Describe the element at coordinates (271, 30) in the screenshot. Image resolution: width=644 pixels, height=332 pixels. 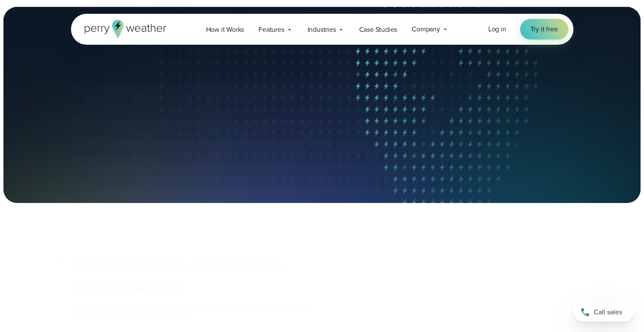
I see `span: Features` at that location.